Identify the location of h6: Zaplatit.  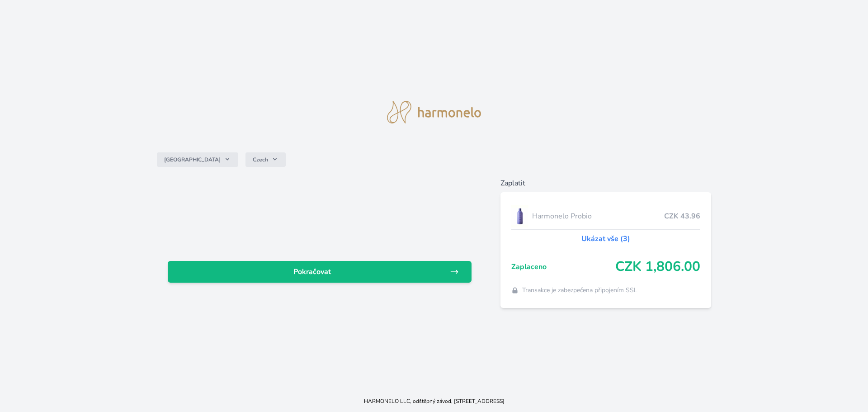
(606, 183).